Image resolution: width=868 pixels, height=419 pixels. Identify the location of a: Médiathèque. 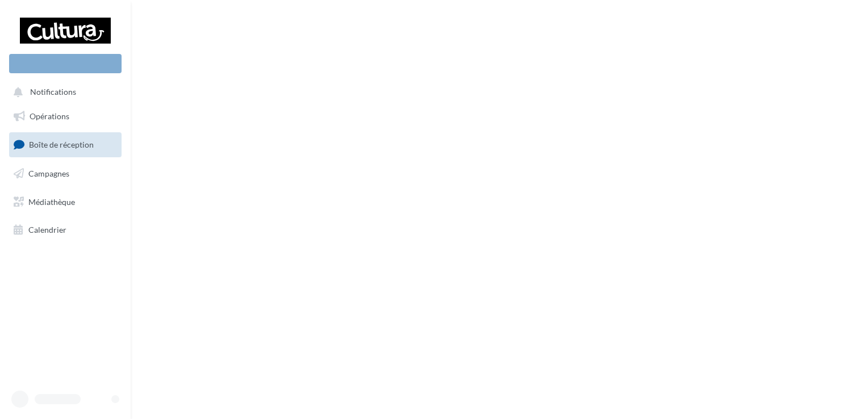
(65, 202).